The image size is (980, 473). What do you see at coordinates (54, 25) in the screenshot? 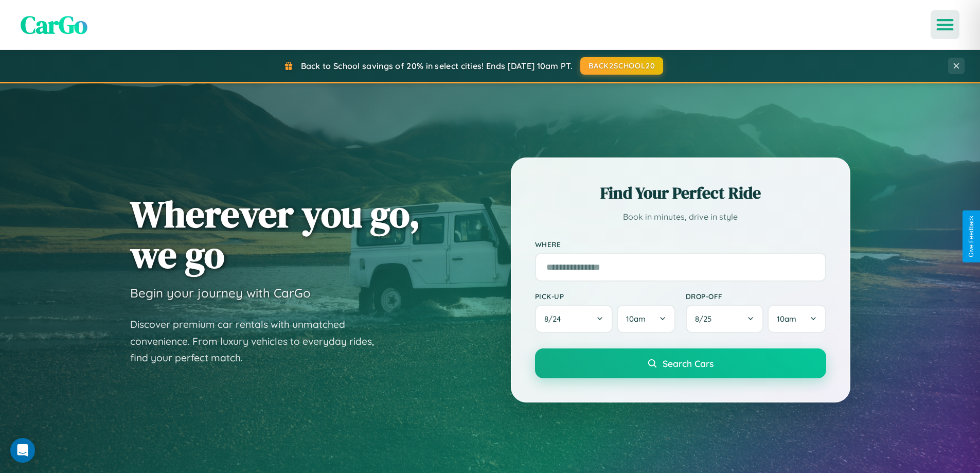
I see `span: CarGo` at bounding box center [54, 25].